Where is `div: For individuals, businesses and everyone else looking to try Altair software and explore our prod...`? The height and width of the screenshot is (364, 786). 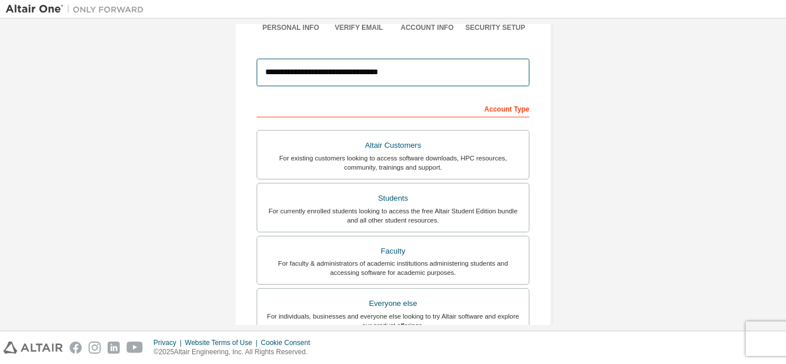 div: For individuals, businesses and everyone else looking to try Altair software and explore our prod... is located at coordinates (393, 321).